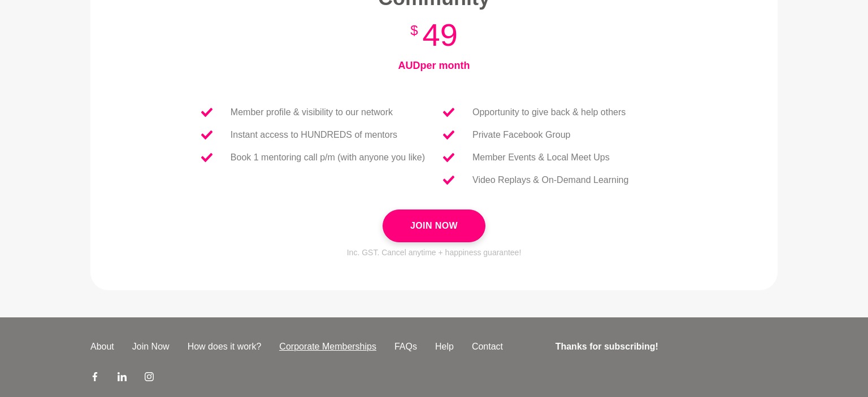  Describe the element at coordinates (521, 135) in the screenshot. I see `p: Private Facebook Group` at that location.